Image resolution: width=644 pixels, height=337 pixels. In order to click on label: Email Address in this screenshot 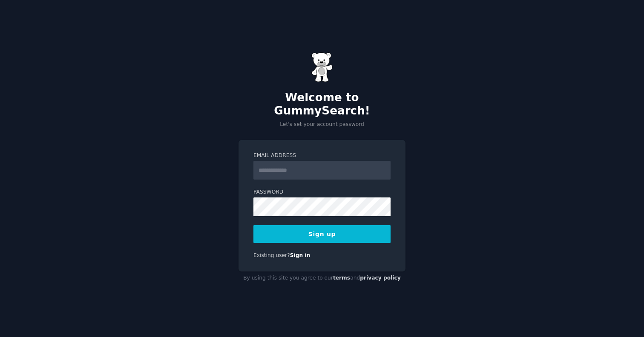, I will do `click(322, 156)`.